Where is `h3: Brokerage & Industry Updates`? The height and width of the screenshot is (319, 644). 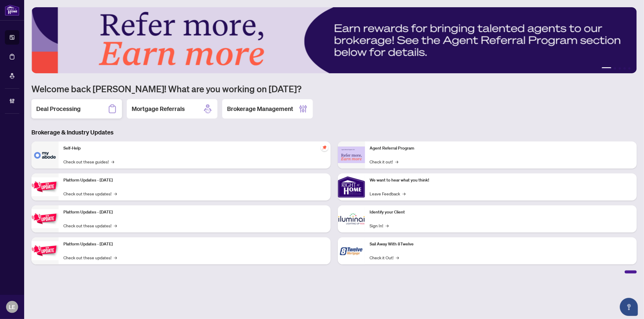
h3: Brokerage & Industry Updates is located at coordinates (334, 132).